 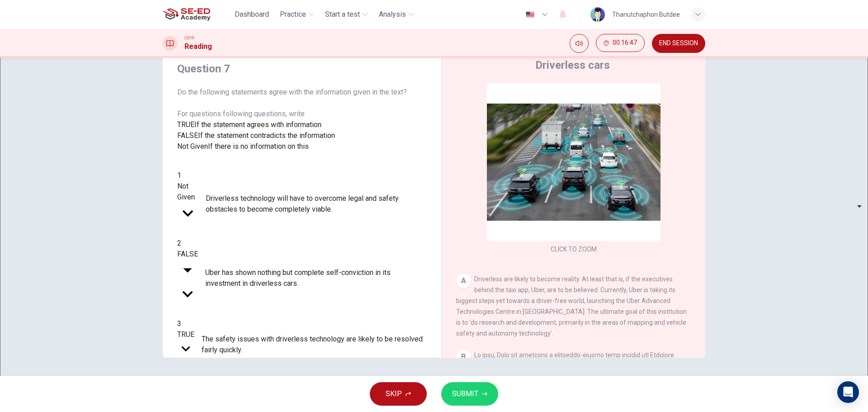 What do you see at coordinates (186, 124) in the screenshot?
I see `span: TRUE` at bounding box center [186, 124].